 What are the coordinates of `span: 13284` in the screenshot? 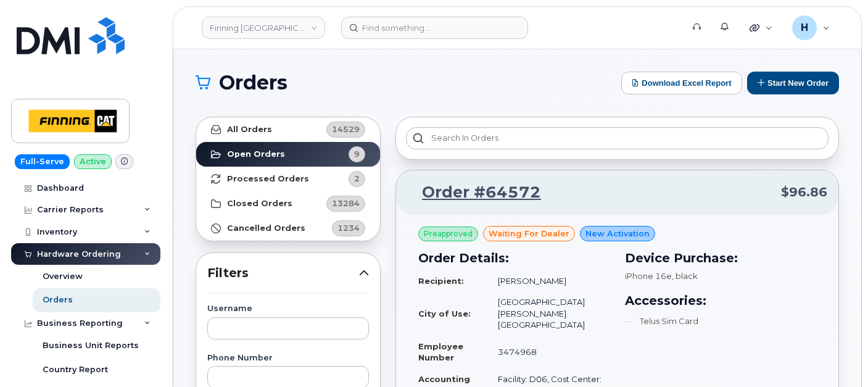 It's located at (346, 203).